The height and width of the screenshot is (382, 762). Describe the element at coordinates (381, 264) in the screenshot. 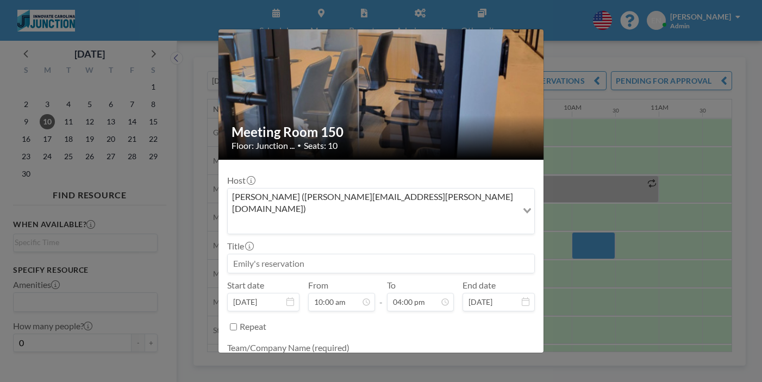

I see `input: Emily's reservation` at that location.